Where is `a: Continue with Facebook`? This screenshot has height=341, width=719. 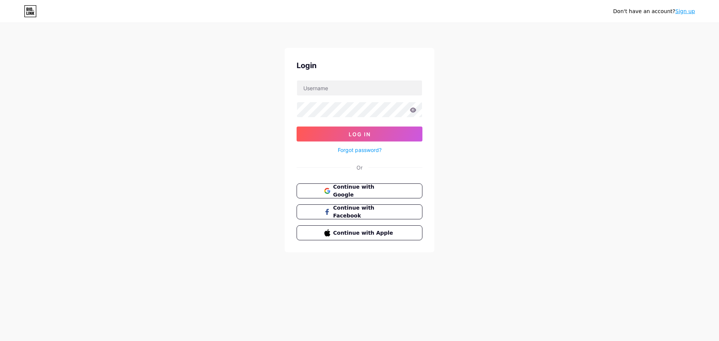 a: Continue with Facebook is located at coordinates (359, 212).